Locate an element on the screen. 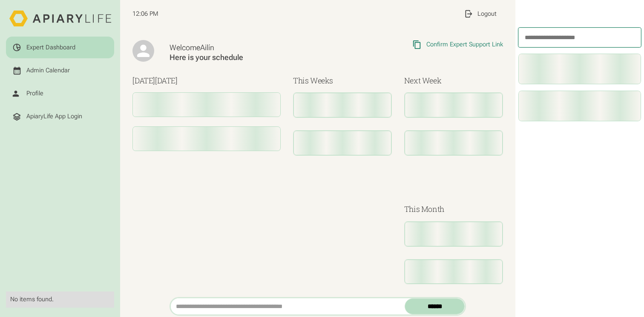 Image resolution: width=644 pixels, height=317 pixels. h3: This Weeks is located at coordinates (343, 81).